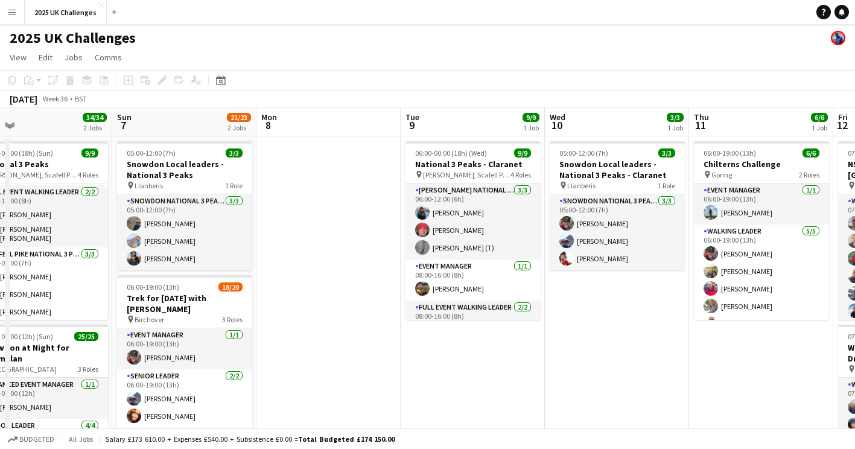 Image resolution: width=855 pixels, height=449 pixels. I want to click on a: Comms, so click(108, 57).